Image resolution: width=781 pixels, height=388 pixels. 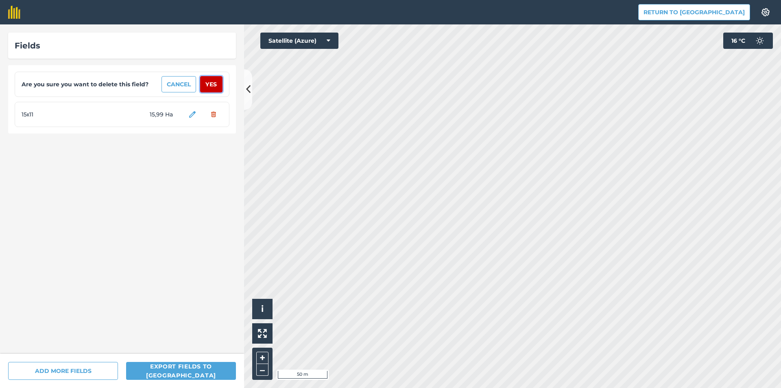 I want to click on img: Four arrows, one pointing top left, one top right, one bottom right and the last bottom left, so click(x=262, y=333).